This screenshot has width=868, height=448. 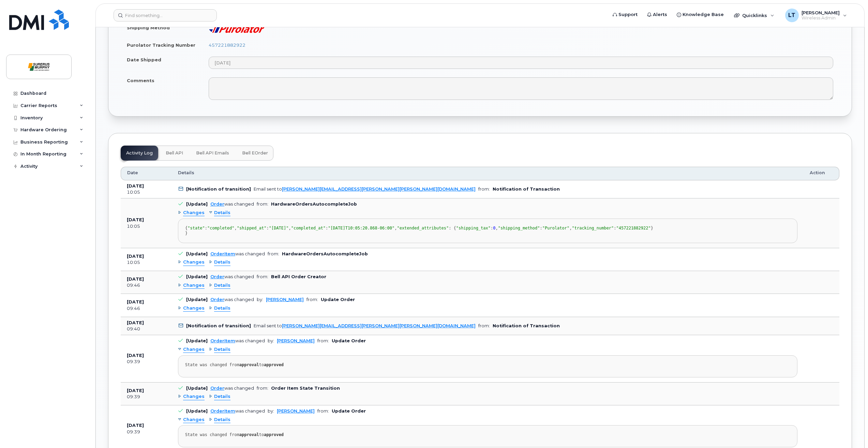 What do you see at coordinates (816, 15) in the screenshot?
I see `div: Luis Trigueros Granillo` at bounding box center [816, 15].